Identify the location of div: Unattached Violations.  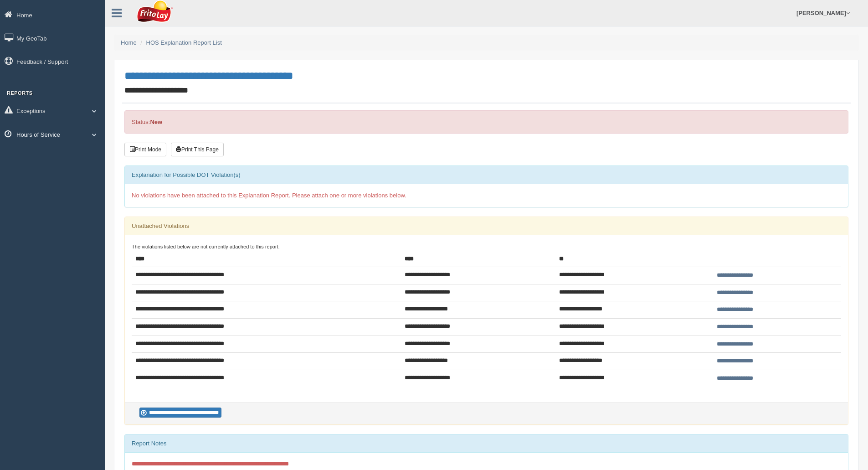
(486, 226).